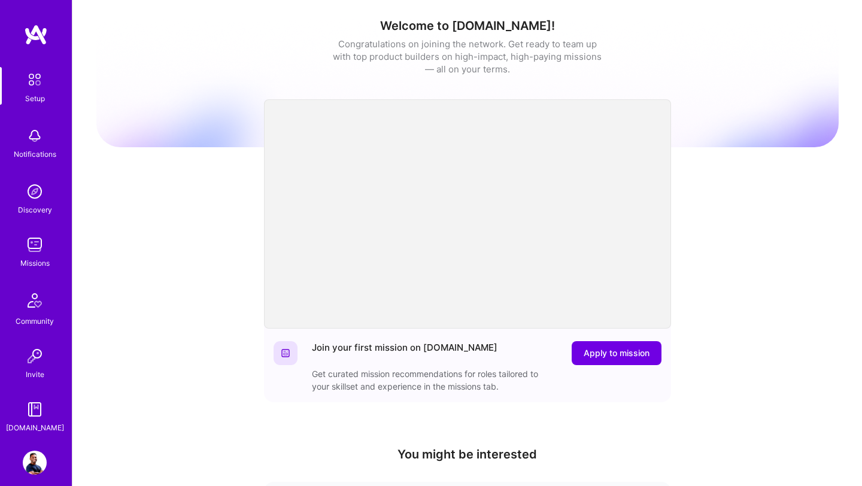  Describe the element at coordinates (35, 209) in the screenshot. I see `div: Discovery` at that location.